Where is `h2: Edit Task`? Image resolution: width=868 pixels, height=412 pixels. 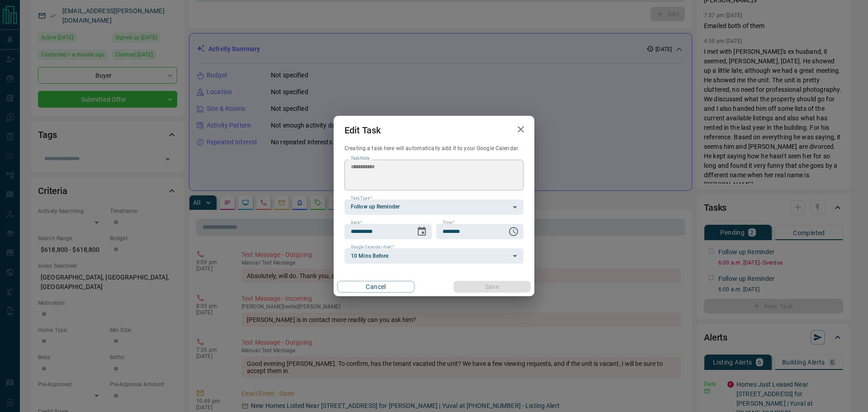
h2: Edit Task is located at coordinates (363, 130).